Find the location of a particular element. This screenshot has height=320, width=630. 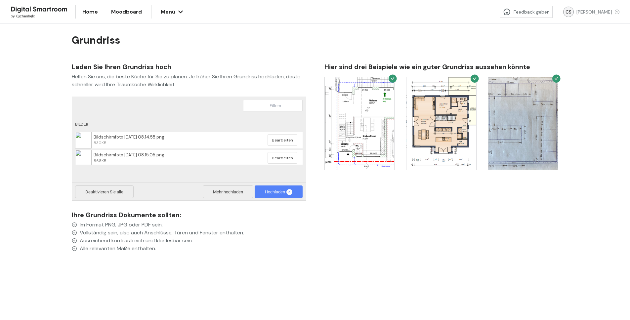

img: f1c1ee89-cec9-43fa-9eb2-e7742185b8be is located at coordinates (83, 140).